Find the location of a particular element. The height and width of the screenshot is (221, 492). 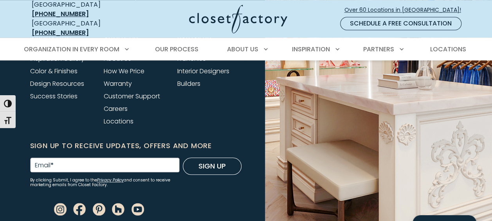

nav: Primary Menu is located at coordinates (246, 49).